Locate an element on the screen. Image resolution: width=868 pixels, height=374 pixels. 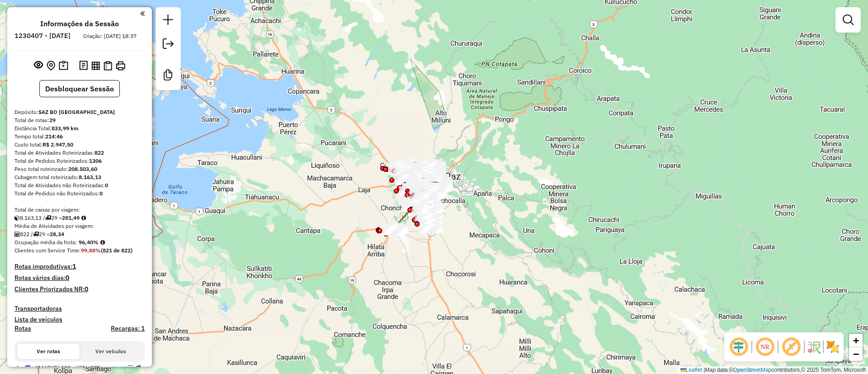
strong: (821 de 822) is located at coordinates (117, 250).